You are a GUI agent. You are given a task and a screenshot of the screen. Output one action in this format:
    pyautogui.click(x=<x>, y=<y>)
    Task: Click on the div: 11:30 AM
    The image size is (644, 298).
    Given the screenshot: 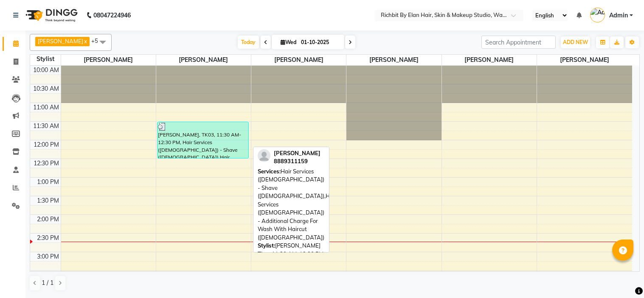 What is the action you would take?
    pyautogui.click(x=46, y=126)
    